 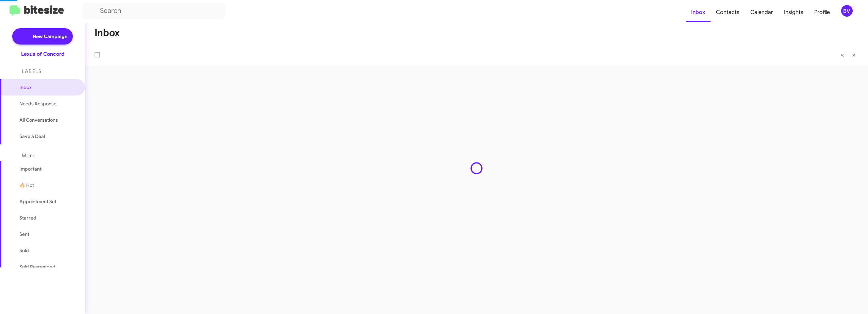 What do you see at coordinates (854, 55) in the screenshot?
I see `button: Next` at bounding box center [854, 55].